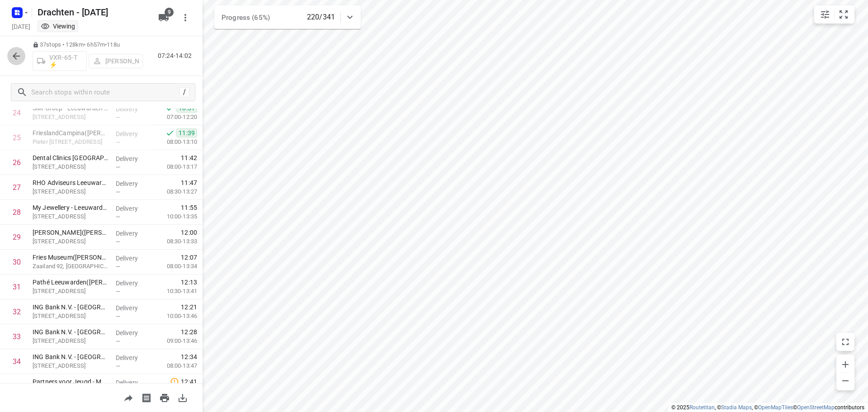 The width and height of the screenshot is (868, 412). I want to click on a: Stadia Maps, so click(737, 408).